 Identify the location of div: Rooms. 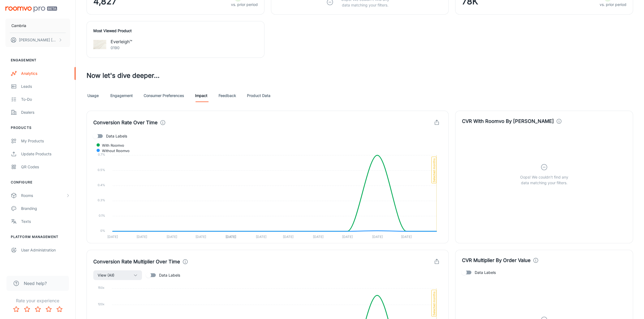
(43, 196).